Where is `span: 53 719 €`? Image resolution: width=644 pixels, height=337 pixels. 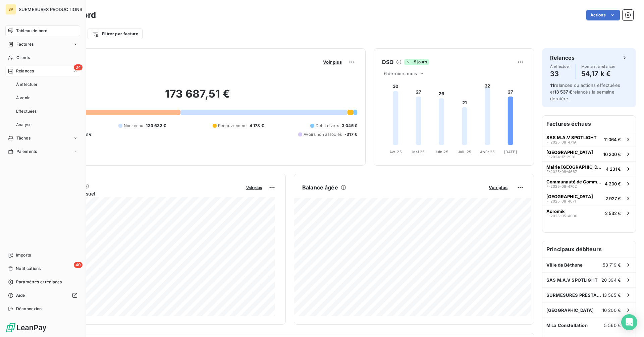
span: 53 719 € is located at coordinates (612, 265).